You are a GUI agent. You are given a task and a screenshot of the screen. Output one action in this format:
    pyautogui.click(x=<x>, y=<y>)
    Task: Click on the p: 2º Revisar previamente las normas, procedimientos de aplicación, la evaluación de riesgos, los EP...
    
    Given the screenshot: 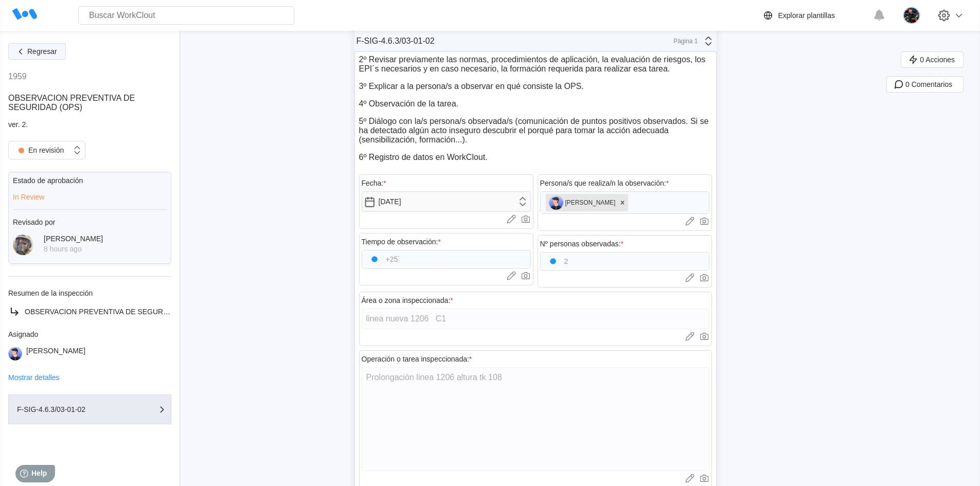 What is the action you would take?
    pyautogui.click(x=535, y=64)
    